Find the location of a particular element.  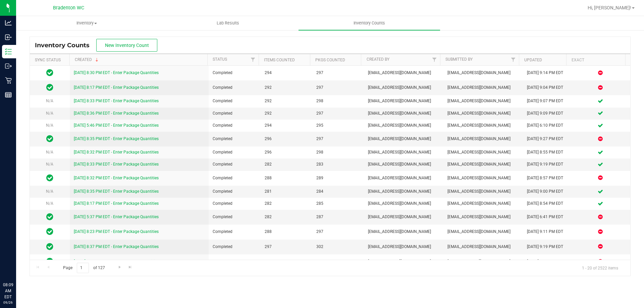

span: 285 is located at coordinates (338, 203).